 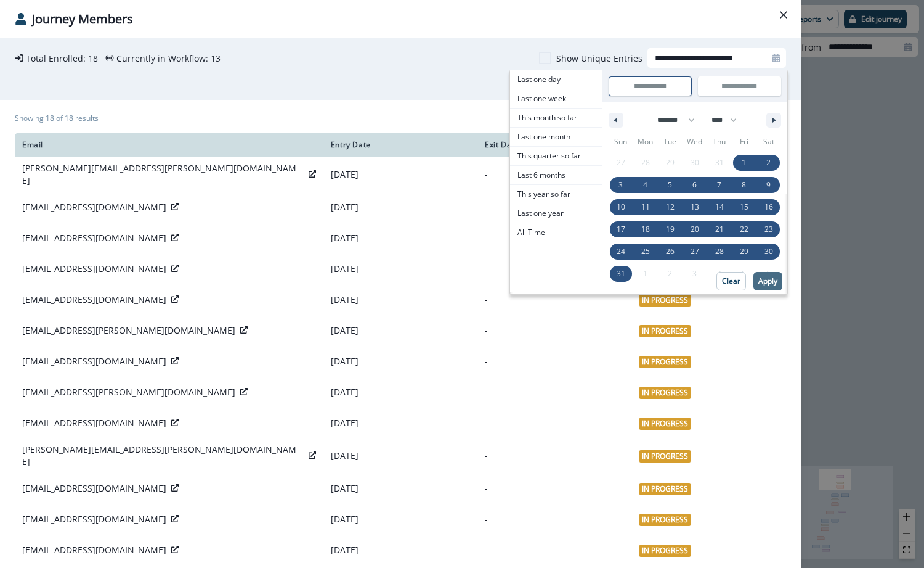 I want to click on button: 15, so click(x=744, y=207).